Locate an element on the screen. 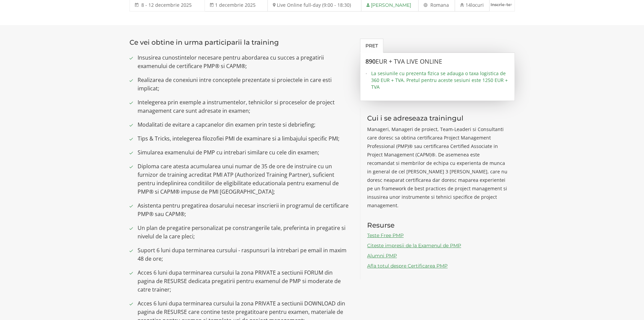  span: Intelegerea prin exemple a instrumentelor, tehnicilor si proceselor de project management care su... is located at coordinates (244, 107).